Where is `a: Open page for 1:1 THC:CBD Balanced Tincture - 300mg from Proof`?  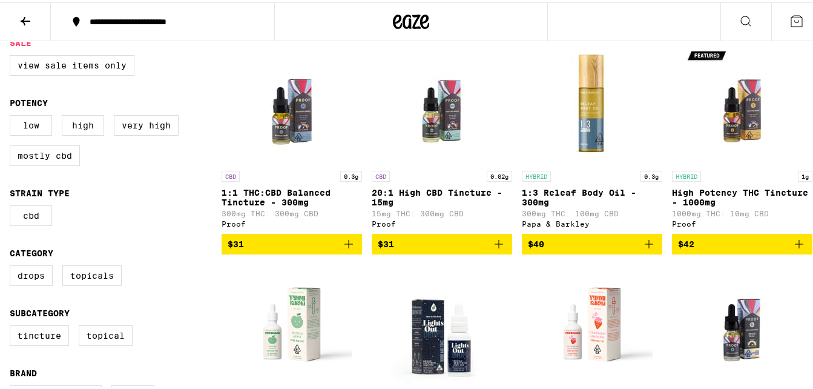 a: Open page for 1:1 THC:CBD Balanced Tincture - 300mg from Proof is located at coordinates (292, 136).